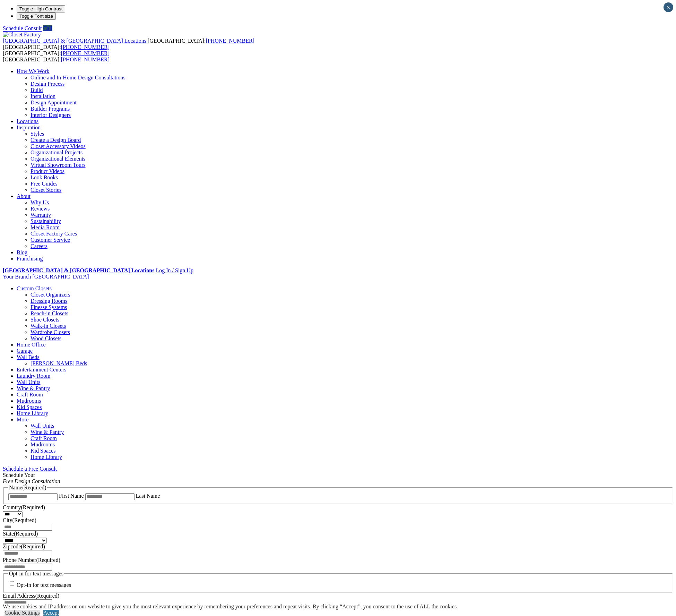  Describe the element at coordinates (37, 90) in the screenshot. I see `a: Build` at that location.